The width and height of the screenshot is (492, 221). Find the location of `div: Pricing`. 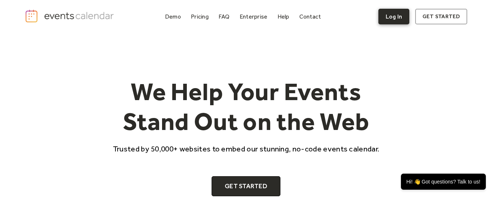

div: Pricing is located at coordinates (199, 16).